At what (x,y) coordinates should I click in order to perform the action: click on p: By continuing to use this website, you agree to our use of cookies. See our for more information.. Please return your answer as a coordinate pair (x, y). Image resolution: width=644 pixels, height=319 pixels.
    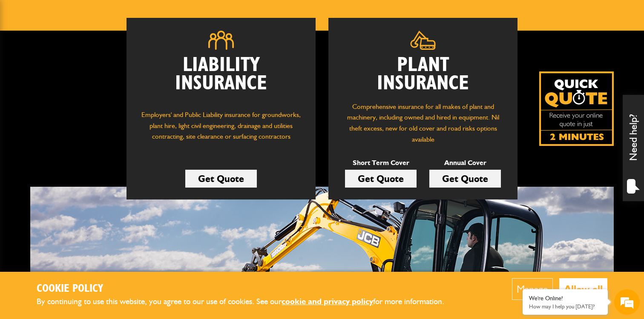
    Looking at the image, I should click on (247, 302).